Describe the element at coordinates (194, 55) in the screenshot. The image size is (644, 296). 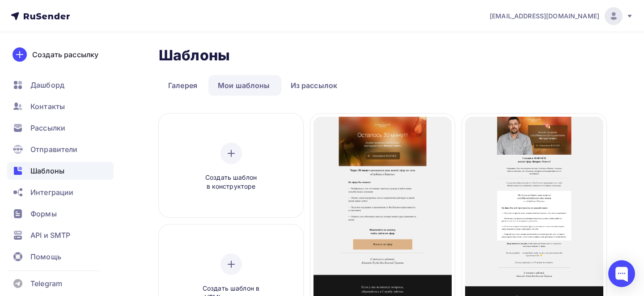
I see `h2: Шаблоны` at that location.